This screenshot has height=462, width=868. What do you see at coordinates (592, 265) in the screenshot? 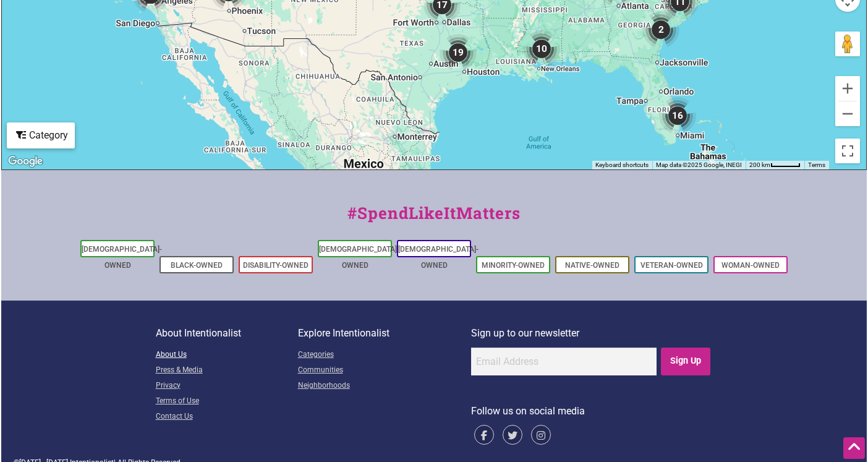
I see `a: Native-Owned` at bounding box center [592, 265].